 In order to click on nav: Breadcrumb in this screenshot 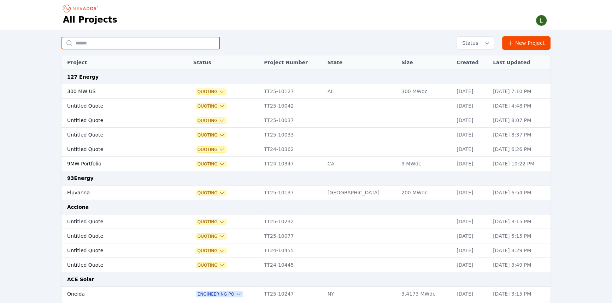, I will do `click(82, 8)`.